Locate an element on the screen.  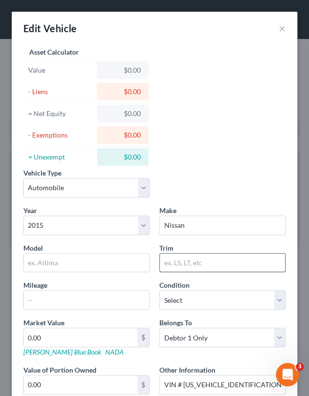
span: Belongs To is located at coordinates (175, 322).